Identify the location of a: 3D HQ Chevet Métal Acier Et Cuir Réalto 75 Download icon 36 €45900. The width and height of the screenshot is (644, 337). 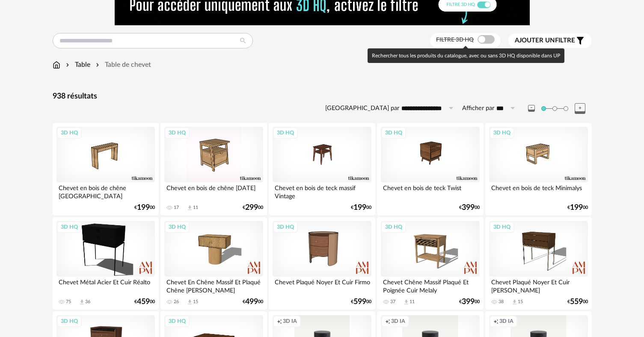
(106, 263).